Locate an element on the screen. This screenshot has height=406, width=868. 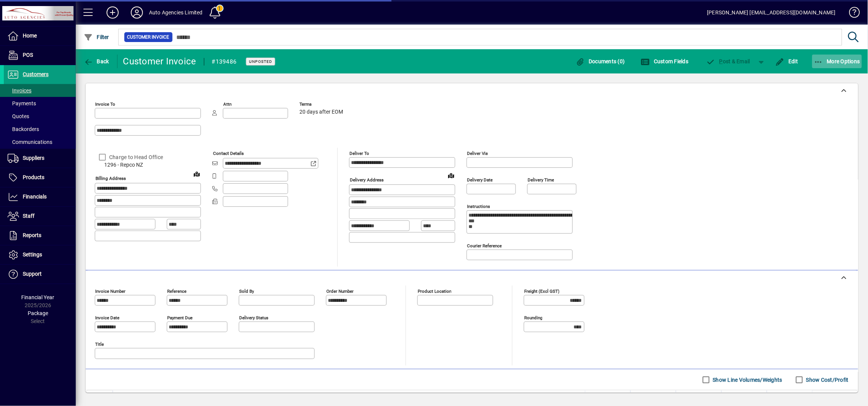
mat-label: Attn is located at coordinates (228, 104).